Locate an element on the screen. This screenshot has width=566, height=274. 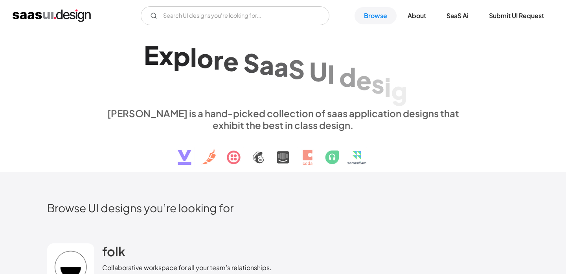
h1: Explore SaaS UI design patterns & interactions. is located at coordinates (283, 70).